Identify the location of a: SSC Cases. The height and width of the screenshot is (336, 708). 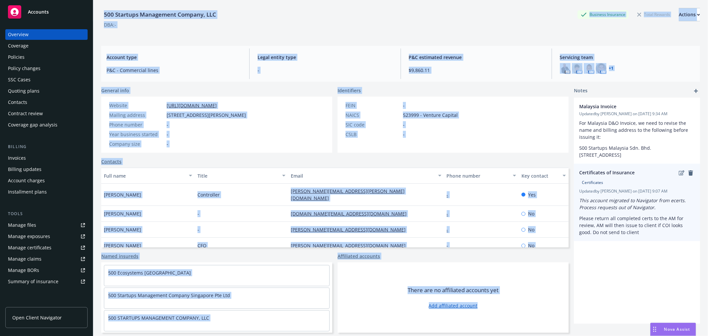
(46, 80).